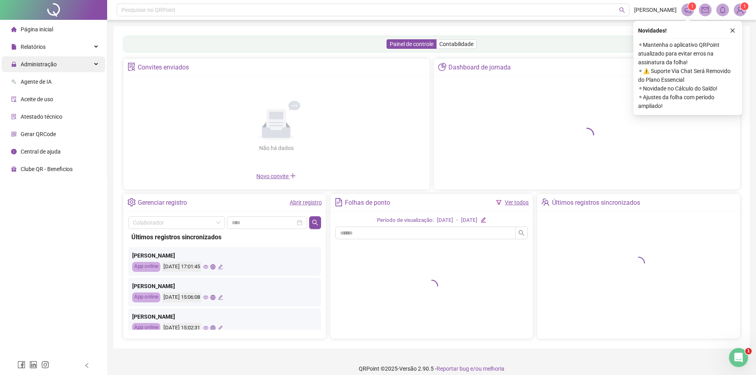  I want to click on div: Dashboard de jornada, so click(480, 67).